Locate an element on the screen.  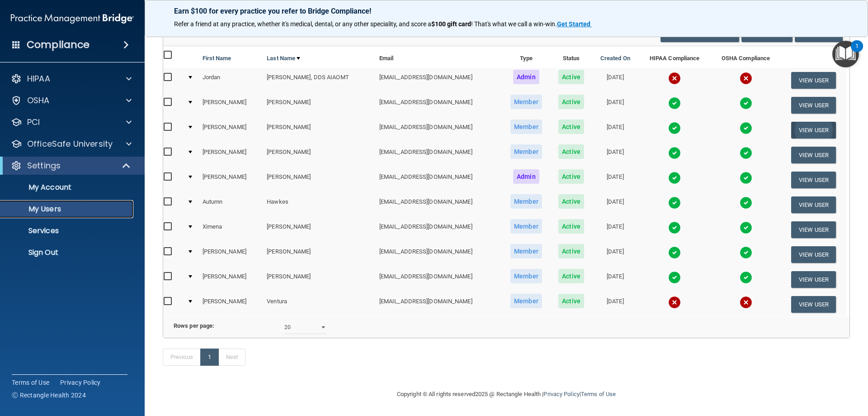
a: Settings is located at coordinates (71, 165).